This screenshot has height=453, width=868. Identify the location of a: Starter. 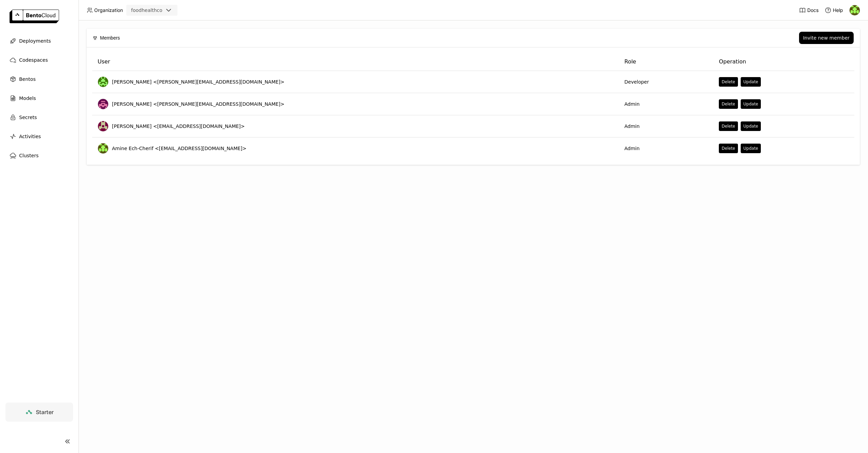
(39, 412).